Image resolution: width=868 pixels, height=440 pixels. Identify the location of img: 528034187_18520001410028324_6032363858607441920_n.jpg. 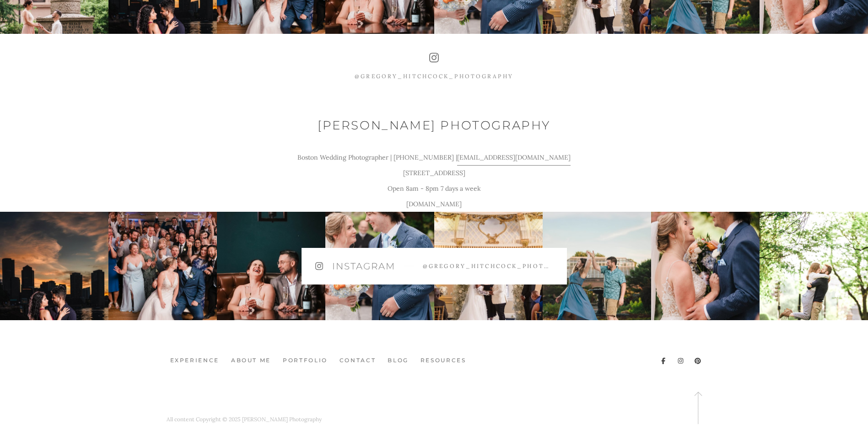
(163, 266).